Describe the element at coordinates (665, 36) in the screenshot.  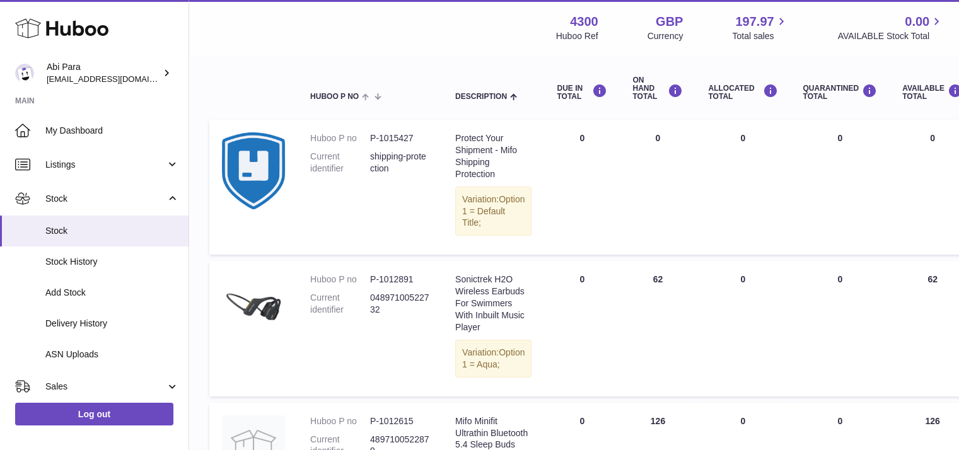
I see `div: Currency` at that location.